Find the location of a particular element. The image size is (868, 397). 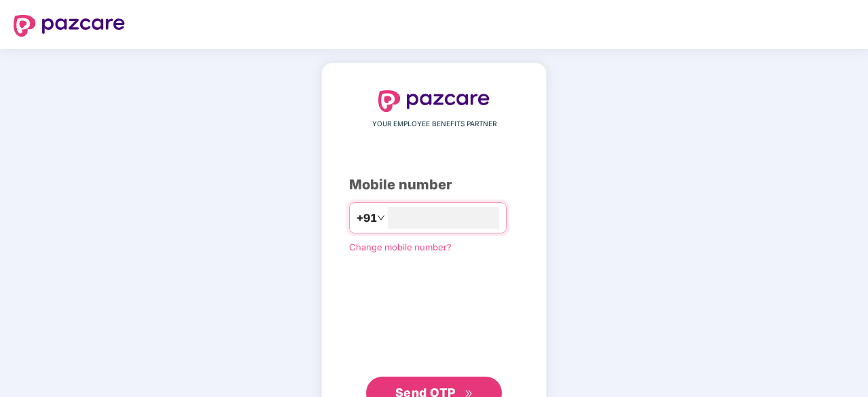

span: +91 is located at coordinates (367, 218).